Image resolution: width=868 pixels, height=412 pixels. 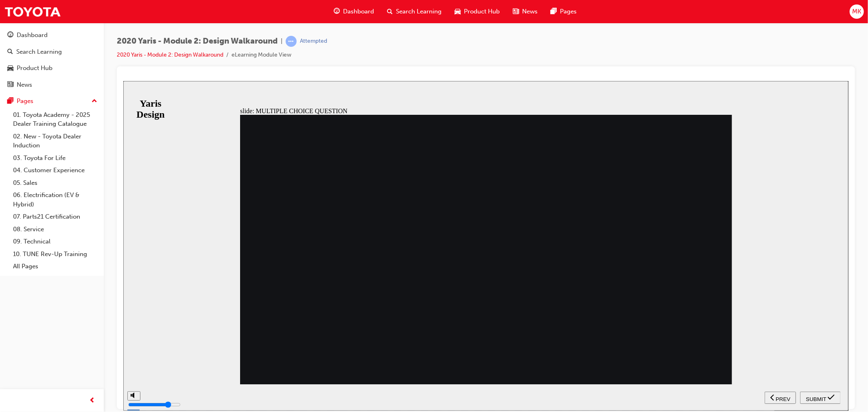 What do you see at coordinates (55, 266) in the screenshot?
I see `a: All Pages` at bounding box center [55, 266].